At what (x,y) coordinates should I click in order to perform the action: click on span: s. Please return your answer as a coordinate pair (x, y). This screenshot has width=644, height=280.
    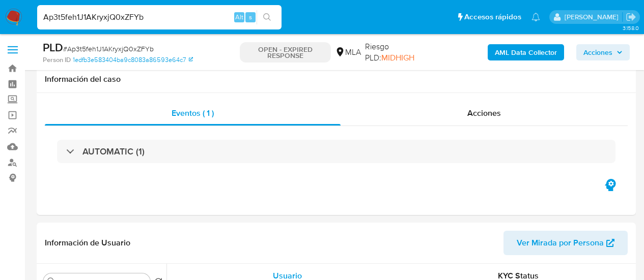
    Looking at the image, I should click on (250, 17).